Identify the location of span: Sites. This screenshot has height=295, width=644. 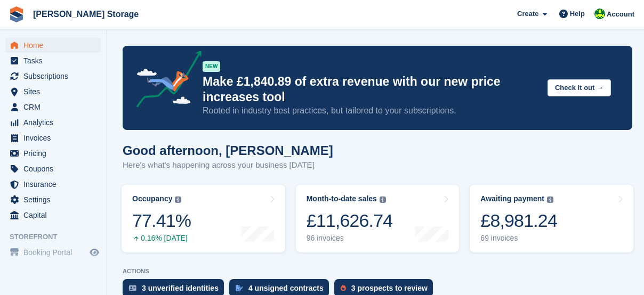
(55, 91).